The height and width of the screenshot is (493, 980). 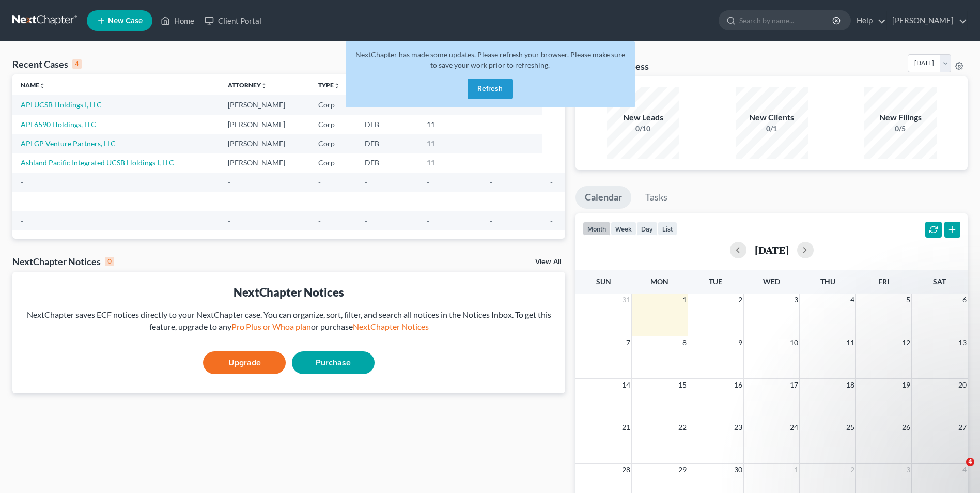 What do you see at coordinates (685, 343) in the screenshot?
I see `span: 8` at bounding box center [685, 343].